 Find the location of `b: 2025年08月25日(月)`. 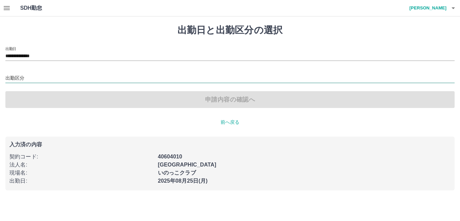

b: 2025年08月25日(月) is located at coordinates (183, 181).